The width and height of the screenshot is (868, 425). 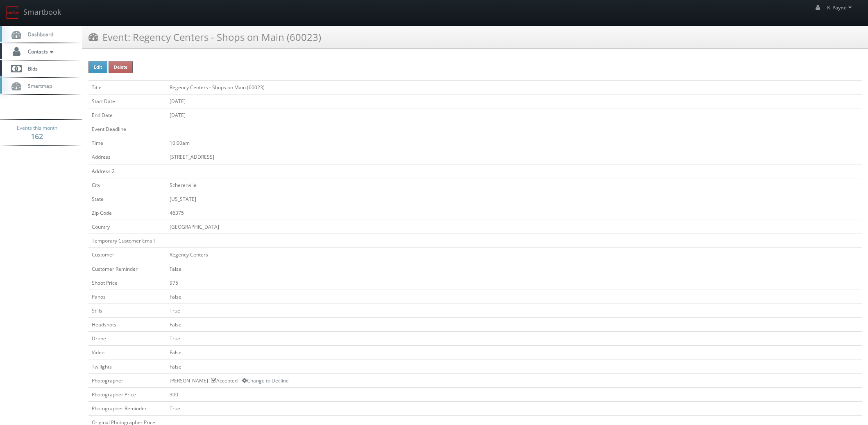 What do you see at coordinates (127, 157) in the screenshot?
I see `td: Address` at bounding box center [127, 157].